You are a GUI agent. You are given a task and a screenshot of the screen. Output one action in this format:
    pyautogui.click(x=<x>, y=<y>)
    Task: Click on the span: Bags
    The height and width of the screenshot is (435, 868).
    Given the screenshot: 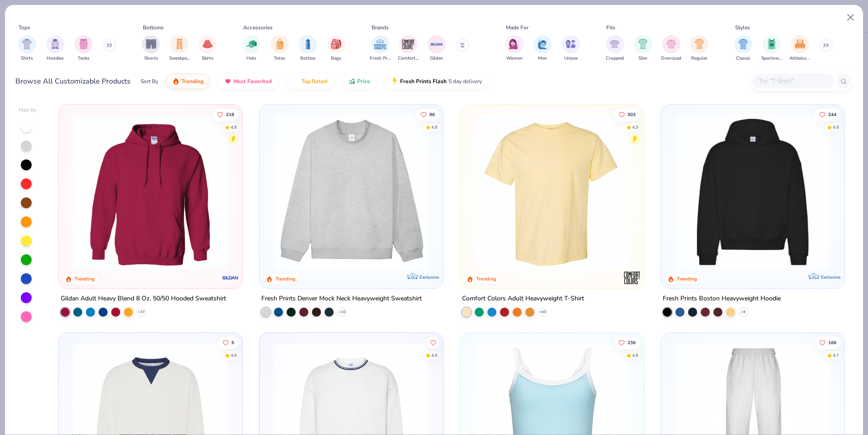 What is the action you would take?
    pyautogui.click(x=336, y=58)
    